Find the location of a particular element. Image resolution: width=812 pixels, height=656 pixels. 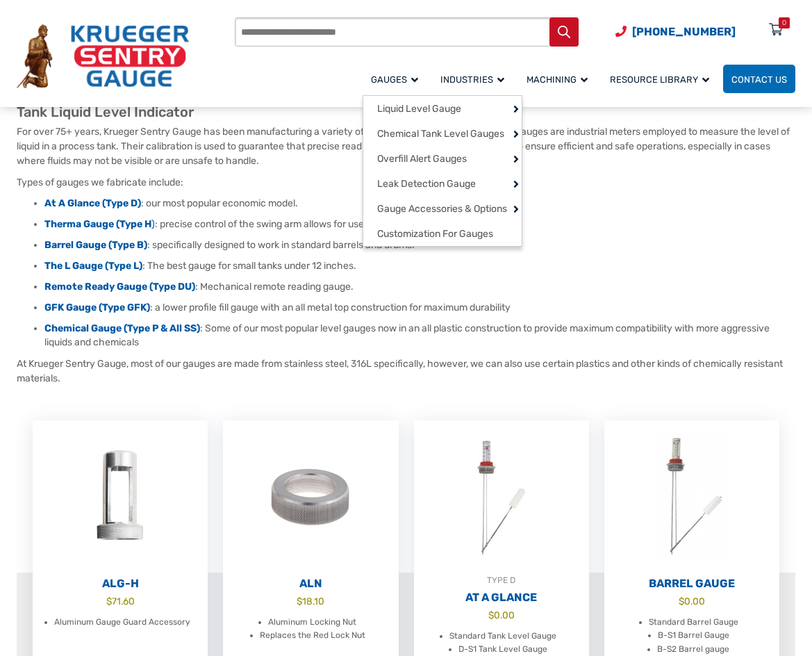

li: : precise control of the swing arm allows for use when space is restricted. is located at coordinates (419, 224).